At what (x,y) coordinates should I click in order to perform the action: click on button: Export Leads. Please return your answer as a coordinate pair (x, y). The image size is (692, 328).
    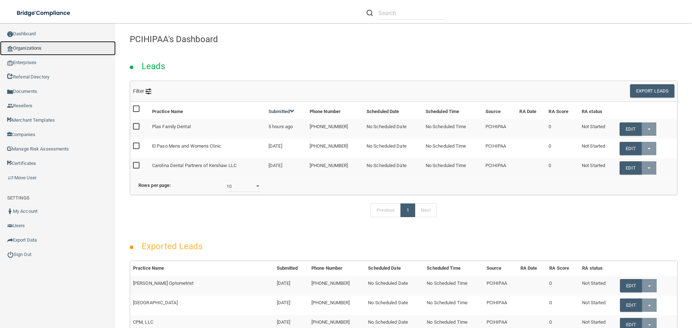
    Looking at the image, I should click on (652, 91).